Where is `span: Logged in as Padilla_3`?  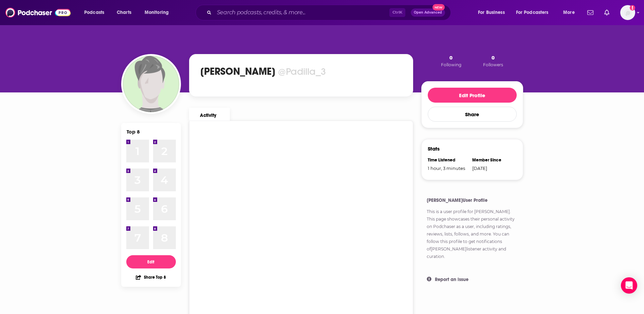 span: Logged in as Padilla_3 is located at coordinates (628, 13).